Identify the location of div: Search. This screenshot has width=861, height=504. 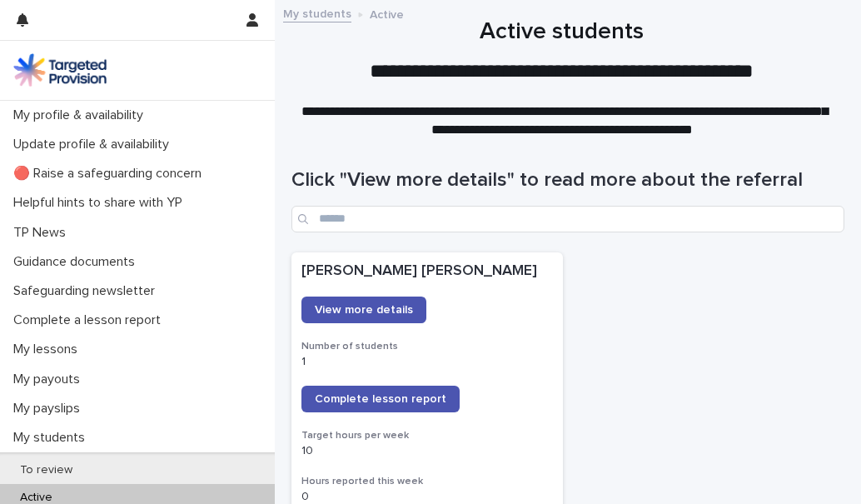
(568, 219).